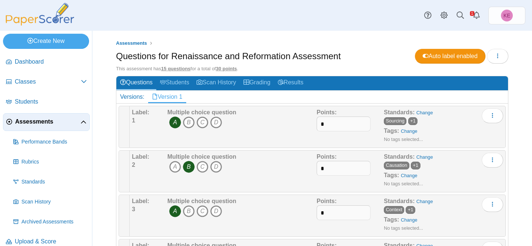 This screenshot has width=532, height=246. Describe the element at coordinates (226, 68) in the screenshot. I see `u: 30 points` at that location.